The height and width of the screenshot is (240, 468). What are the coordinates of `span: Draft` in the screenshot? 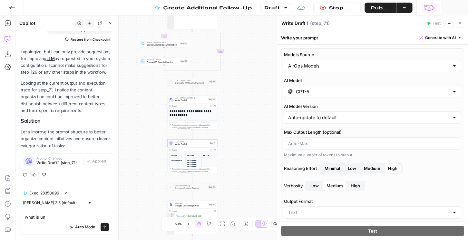 It's located at (272, 8).